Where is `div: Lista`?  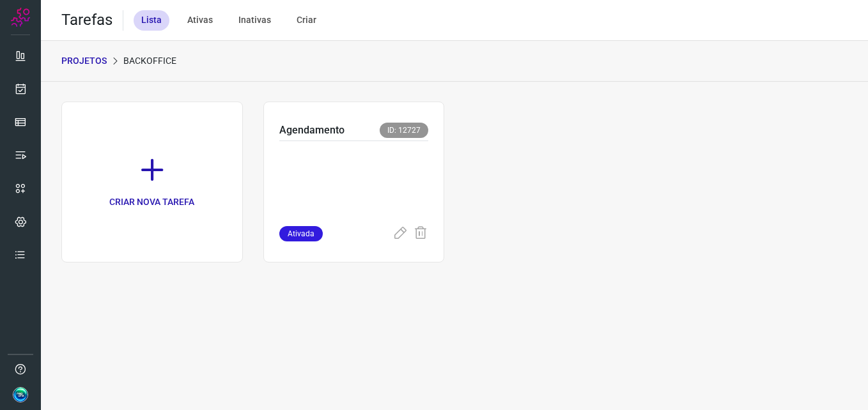 div: Lista is located at coordinates (152, 21).